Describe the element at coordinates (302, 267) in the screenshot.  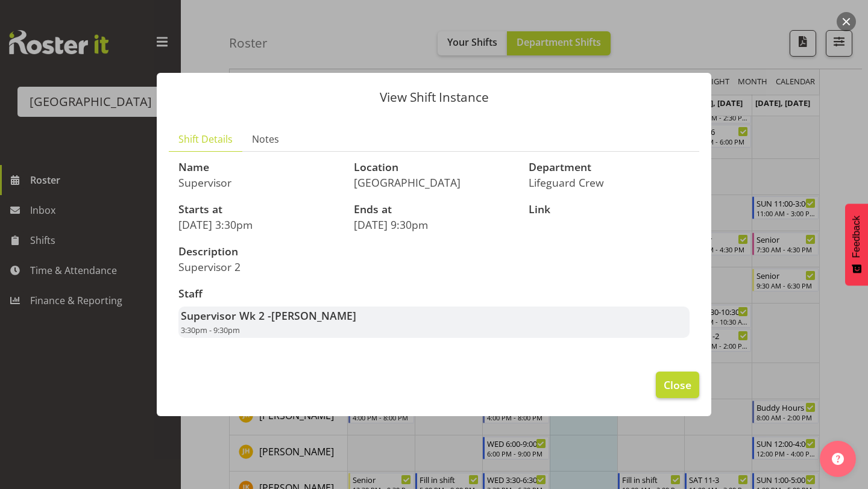
I see `p: Supervisor 2` at that location.